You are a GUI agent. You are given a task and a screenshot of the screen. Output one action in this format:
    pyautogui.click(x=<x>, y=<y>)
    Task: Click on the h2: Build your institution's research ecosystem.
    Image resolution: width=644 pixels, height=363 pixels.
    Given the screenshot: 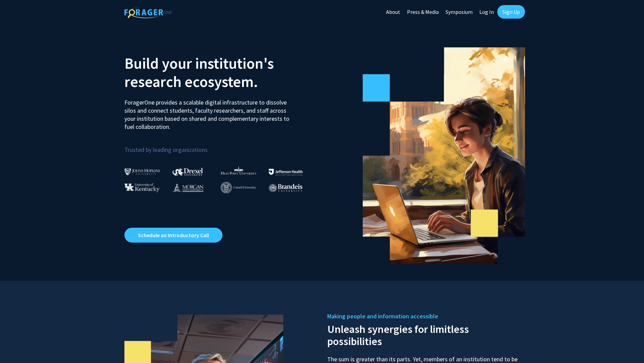 What is the action you would take?
    pyautogui.click(x=221, y=72)
    